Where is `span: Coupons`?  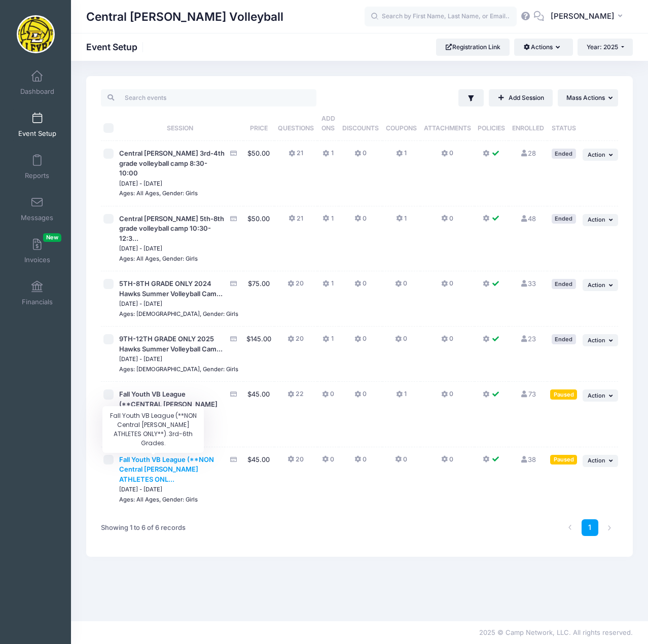 span: Coupons is located at coordinates (401, 127).